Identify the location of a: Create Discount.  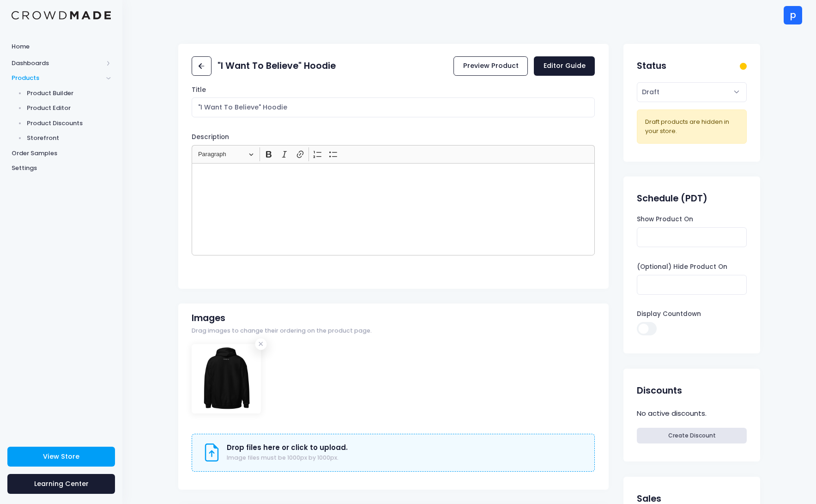
(691, 436).